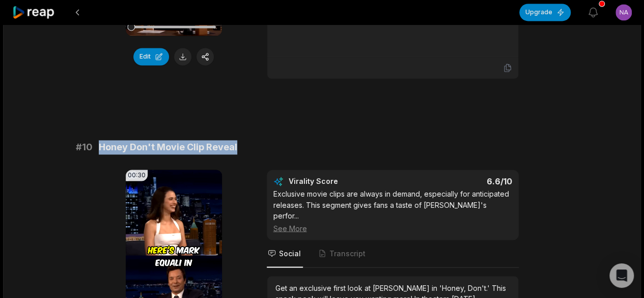 Image resolution: width=644 pixels, height=298 pixels. Describe the element at coordinates (392, 254) in the screenshot. I see `nav: Tabs` at that location.